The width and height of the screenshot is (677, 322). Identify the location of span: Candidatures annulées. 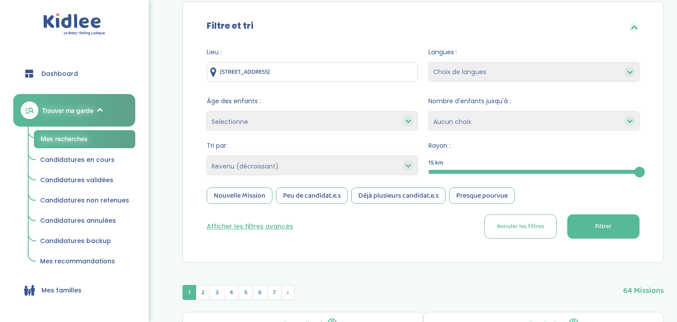
(78, 220).